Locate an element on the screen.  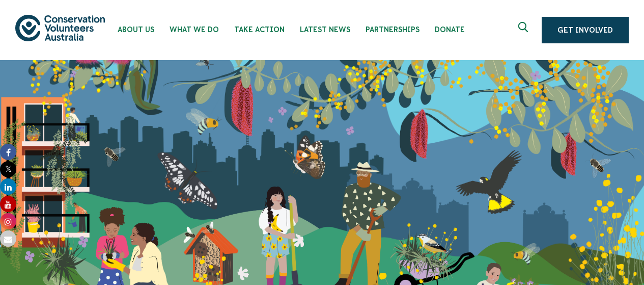
span: What We Do is located at coordinates (194, 30).